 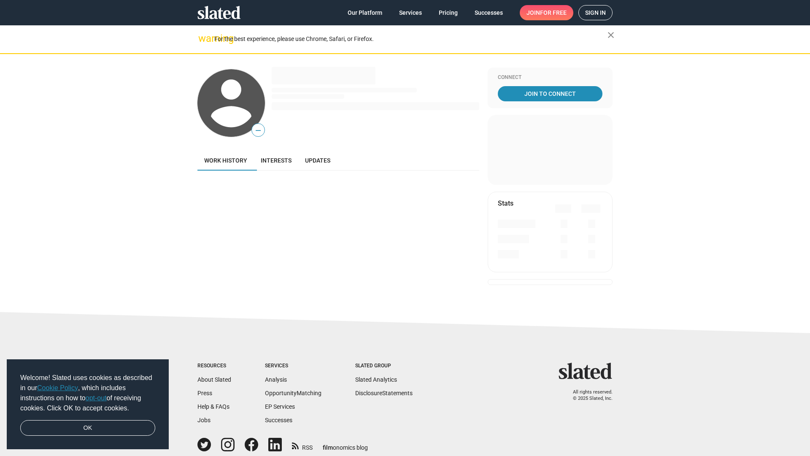 What do you see at coordinates (57, 387) in the screenshot?
I see `a: Cookie Policy` at bounding box center [57, 387].